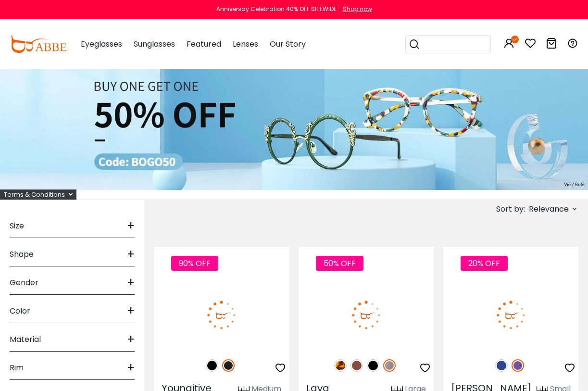 The height and width of the screenshot is (391, 588). I want to click on a: Shop now, so click(355, 8).